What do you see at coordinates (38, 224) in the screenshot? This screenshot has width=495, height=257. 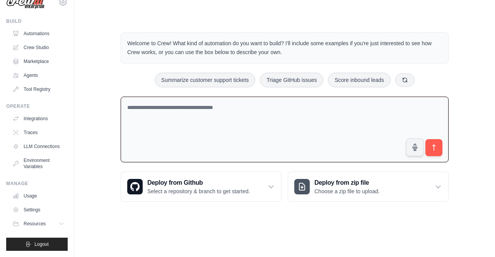 I see `button: Resources` at bounding box center [38, 224].